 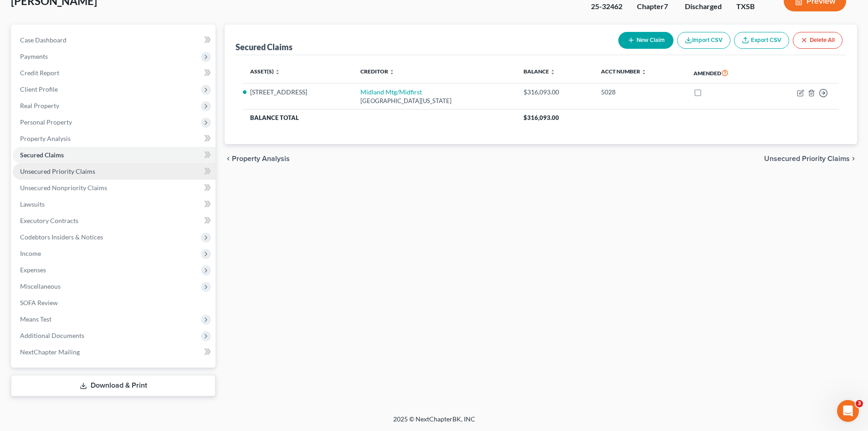 I want to click on div: $316,093.00, so click(x=555, y=92).